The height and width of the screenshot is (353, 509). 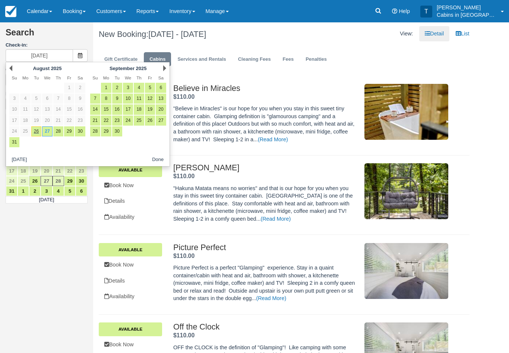 What do you see at coordinates (255, 59) in the screenshot?
I see `a: Cleaning Fees` at bounding box center [255, 59].